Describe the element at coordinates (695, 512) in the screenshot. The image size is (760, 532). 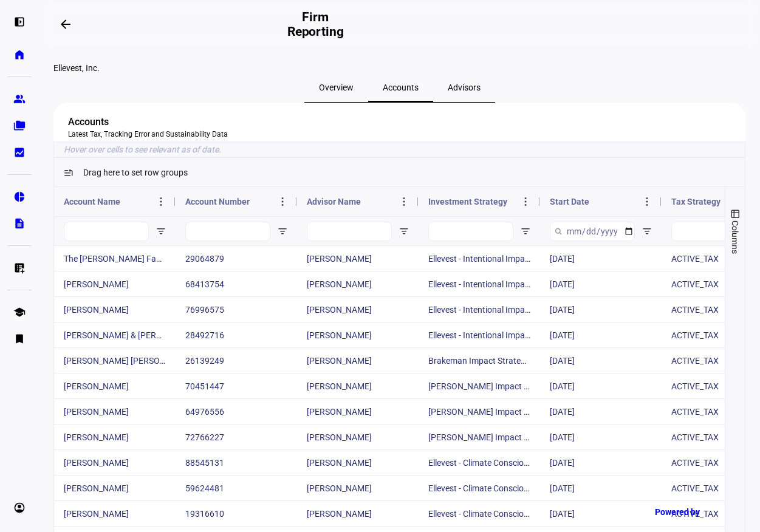
I see `a: Powered by` at that location.